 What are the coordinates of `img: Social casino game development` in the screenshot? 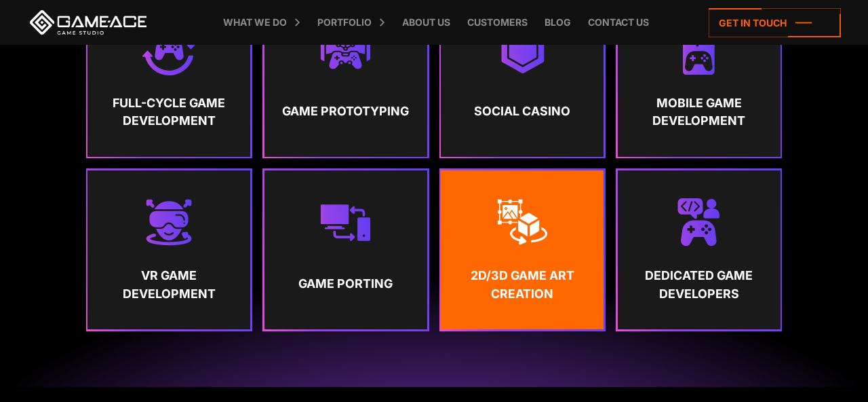 It's located at (522, 49).